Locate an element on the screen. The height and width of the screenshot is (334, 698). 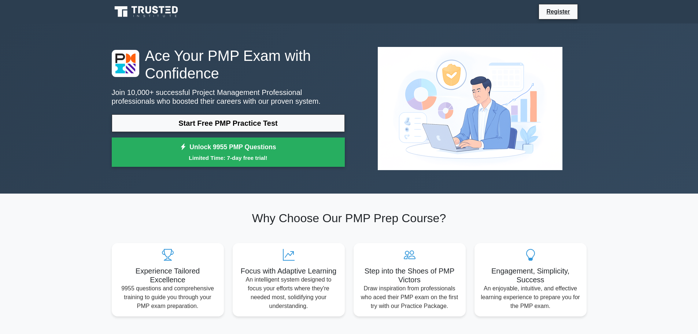
p: Join 10,000+ successful Project Management Professional professionals who boosted their careers w... is located at coordinates (228, 97).